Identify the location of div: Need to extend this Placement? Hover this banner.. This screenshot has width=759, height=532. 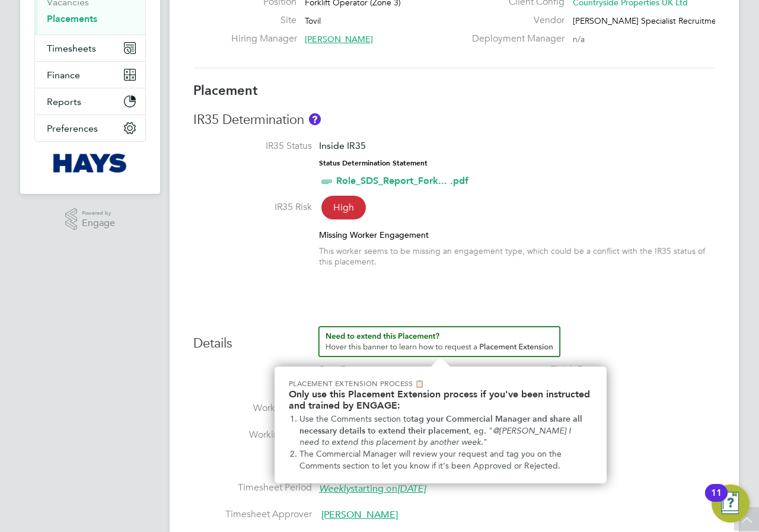
(441, 425).